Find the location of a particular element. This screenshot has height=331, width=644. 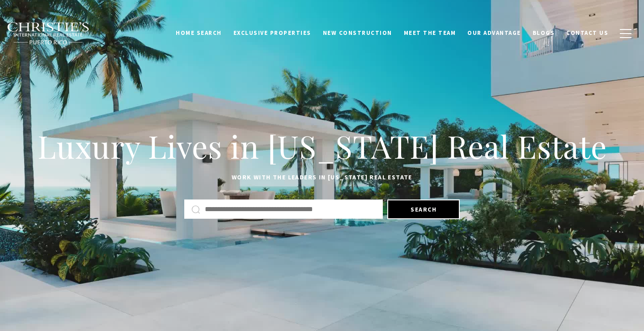

a: Our Advantage is located at coordinates (494, 33).